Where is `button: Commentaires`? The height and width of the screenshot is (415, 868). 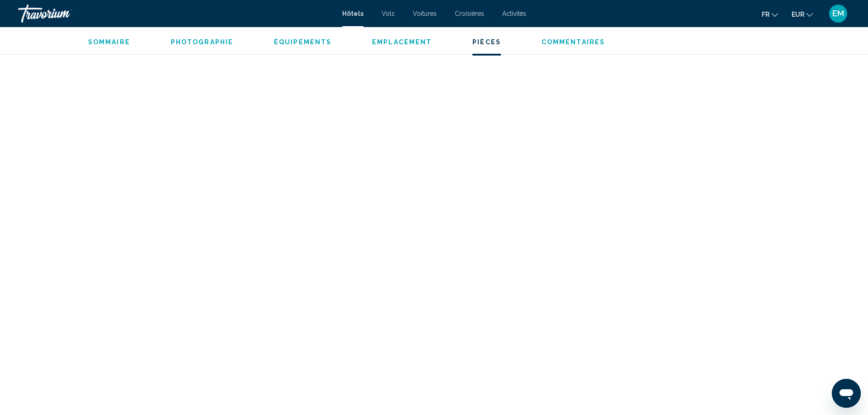
button: Commentaires is located at coordinates (573, 42).